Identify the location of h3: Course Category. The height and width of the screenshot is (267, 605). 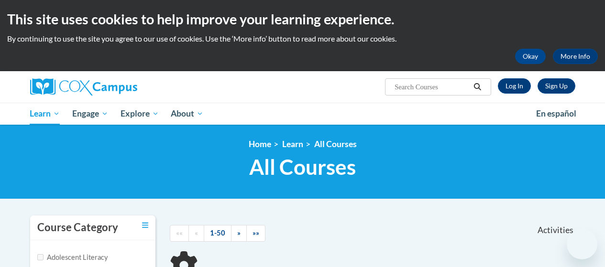
(78, 228).